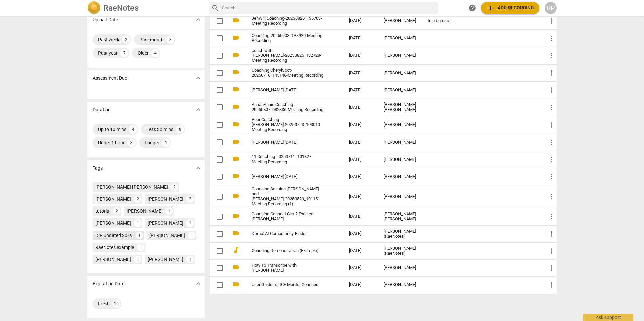 The width and height of the screenshot is (644, 321). What do you see at coordinates (110, 78) in the screenshot?
I see `p: Assessment Due` at bounding box center [110, 78].